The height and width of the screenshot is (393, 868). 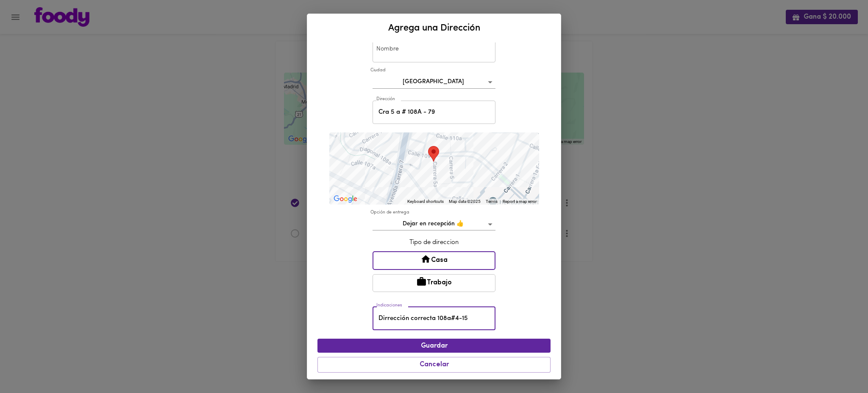 I want to click on span: Map data ©2025, so click(x=465, y=201).